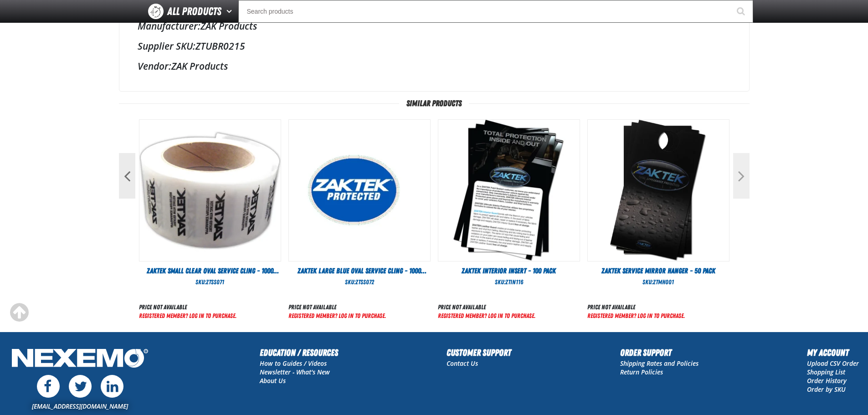 The width and height of the screenshot is (868, 415). I want to click on span: ZAKTEK Large Blue Oval Service Cling - 1000 Sticker Roll, so click(362, 276).